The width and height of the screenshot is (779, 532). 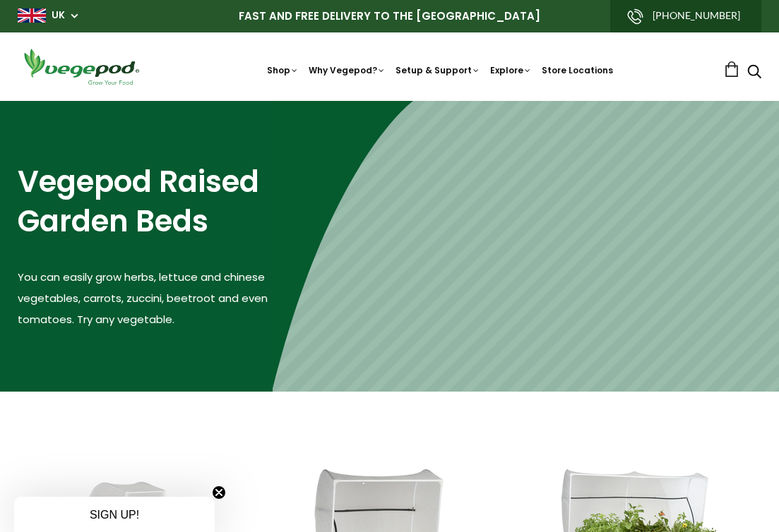 What do you see at coordinates (754, 73) in the screenshot?
I see `a: Search` at bounding box center [754, 73].